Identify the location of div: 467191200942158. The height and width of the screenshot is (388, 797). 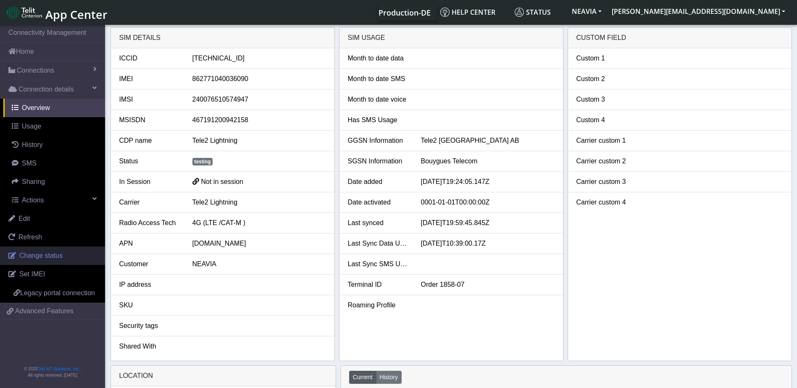
(259, 120).